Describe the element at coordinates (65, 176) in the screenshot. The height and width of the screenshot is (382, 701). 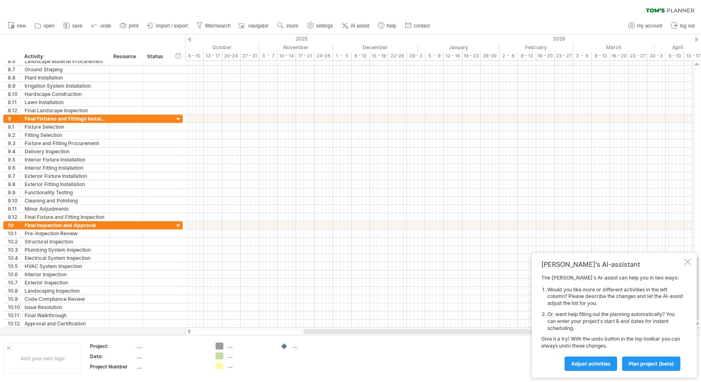
I see `div: Exterior Fixture Installation` at that location.